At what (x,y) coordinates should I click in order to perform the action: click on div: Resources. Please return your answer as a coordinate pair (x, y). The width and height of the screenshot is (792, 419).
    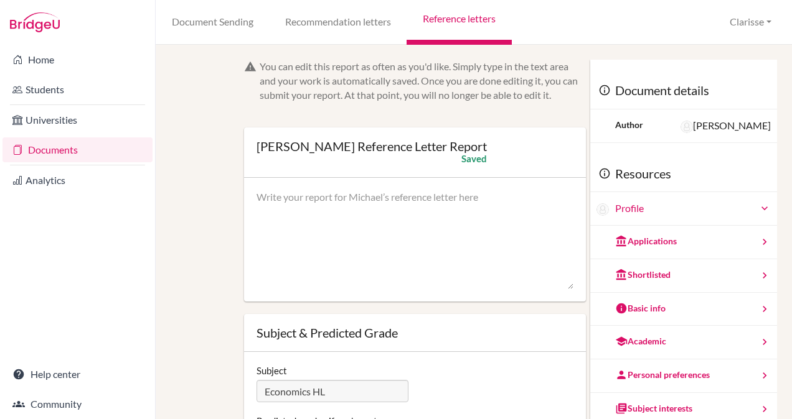
    Looking at the image, I should click on (683, 174).